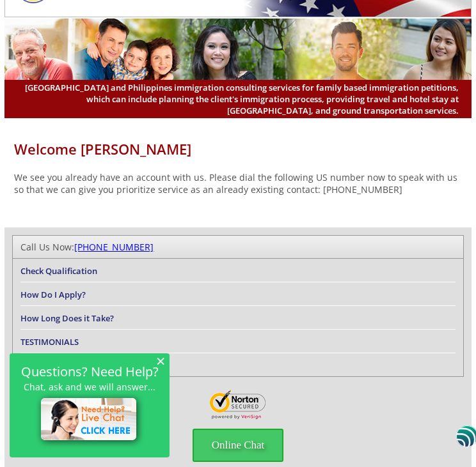 The width and height of the screenshot is (476, 467). What do you see at coordinates (90, 387) in the screenshot?
I see `p: Chat, ask and we will answer...` at bounding box center [90, 387].